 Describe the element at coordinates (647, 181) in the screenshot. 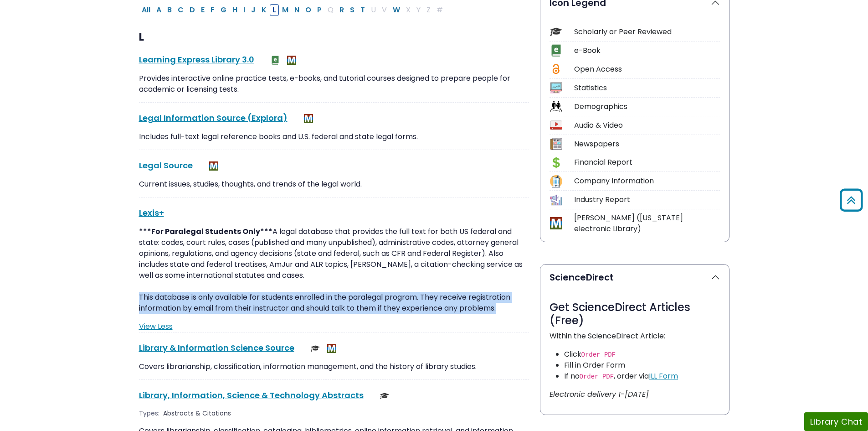

I see `div: Company Information` at that location.